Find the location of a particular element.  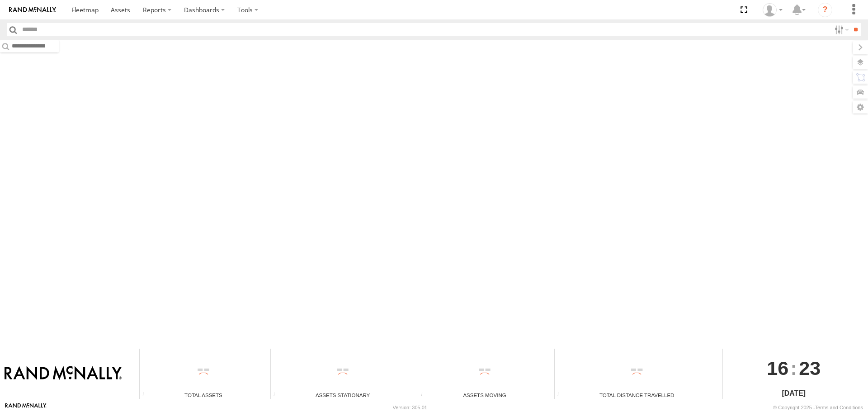

div: Version: 305.01 is located at coordinates (410, 407).